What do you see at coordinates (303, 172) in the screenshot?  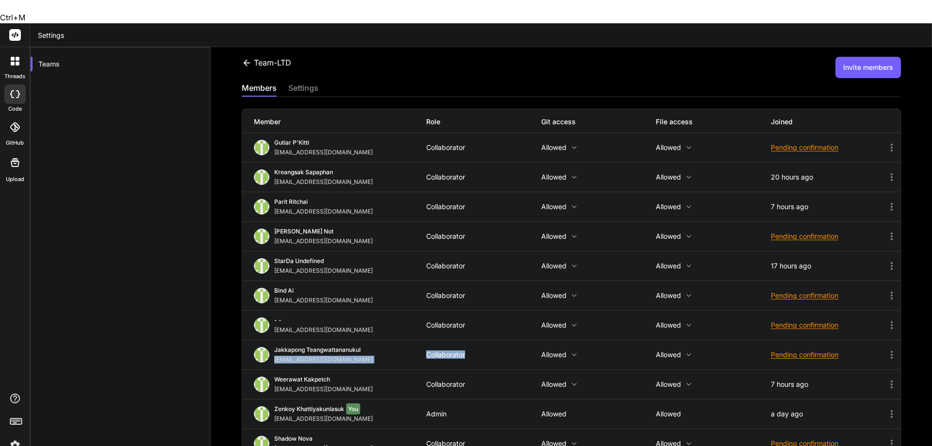 I see `span: Kreangsak Sapaphan` at bounding box center [303, 172].